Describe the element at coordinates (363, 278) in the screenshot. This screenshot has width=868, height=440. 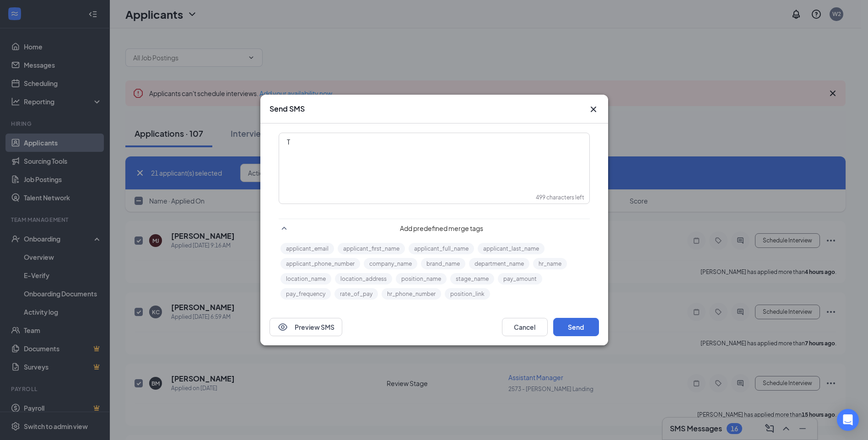
I see `button: location_address` at that location.